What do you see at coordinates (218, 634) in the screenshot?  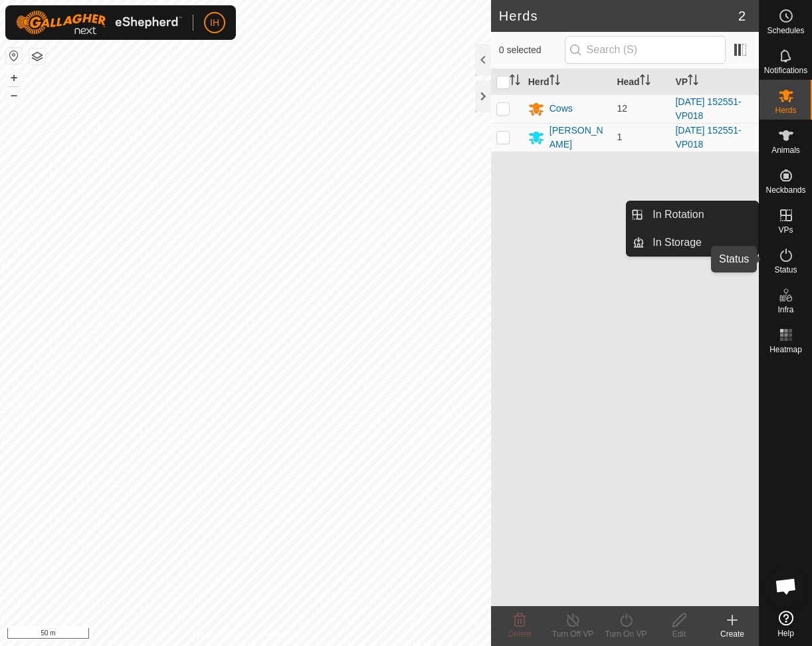 I see `a: Privacy Policy` at bounding box center [218, 634].